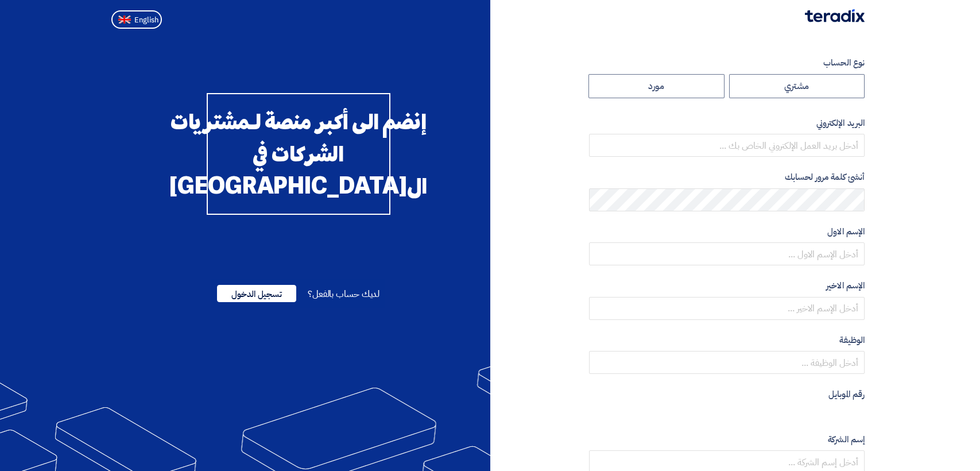 The width and height of the screenshot is (980, 471). Describe the element at coordinates (257, 293) in the screenshot. I see `span: تسجيل الدخول` at that location.